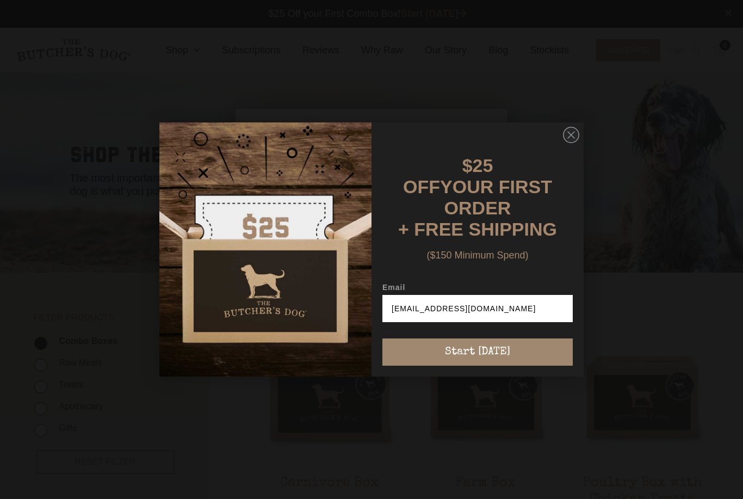 The height and width of the screenshot is (499, 743). I want to click on img: d0d537dc-5429-4832-8318-9955428ea0a1.jpeg, so click(265, 249).